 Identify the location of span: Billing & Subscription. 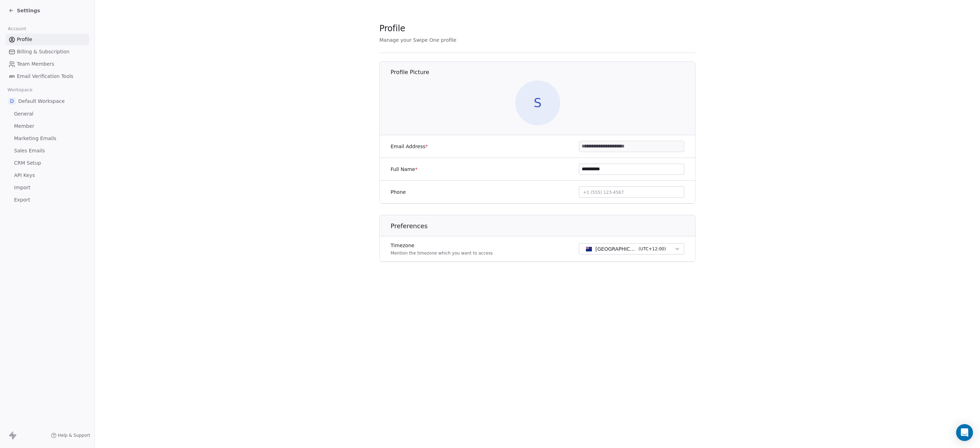
(44, 51).